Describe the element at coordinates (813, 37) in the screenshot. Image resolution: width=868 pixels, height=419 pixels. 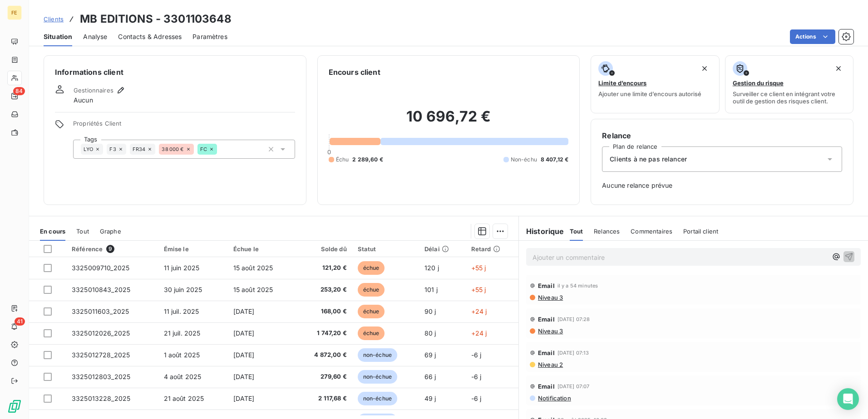
I see `button: Actions` at that location.